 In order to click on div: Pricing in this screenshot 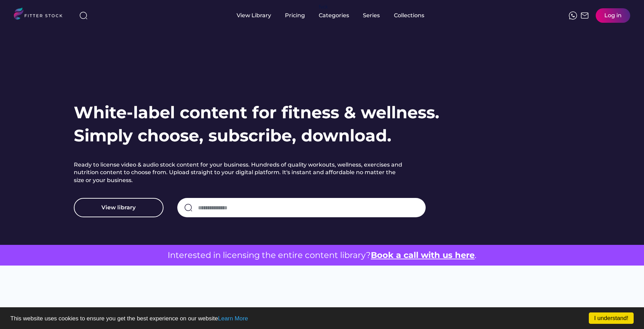, I will do `click(295, 15)`.